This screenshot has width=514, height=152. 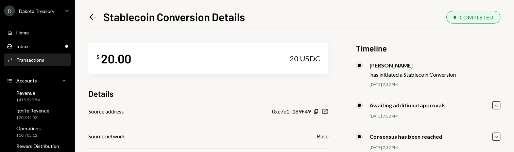 I want to click on h1: Stablecoin Conversion Details, so click(x=174, y=17).